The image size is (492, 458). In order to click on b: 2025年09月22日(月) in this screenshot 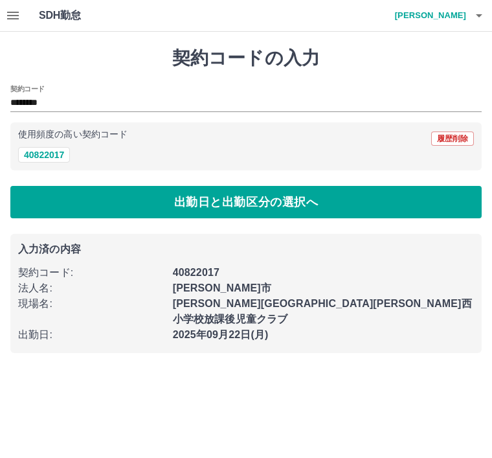, I will do `click(221, 334)`.